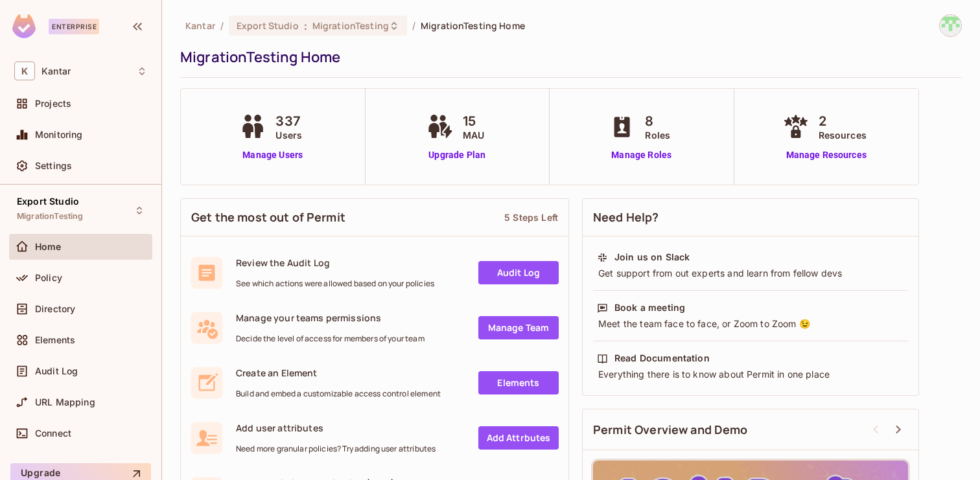 The image size is (980, 480). I want to click on div: MigrationTesting Home, so click(568, 57).